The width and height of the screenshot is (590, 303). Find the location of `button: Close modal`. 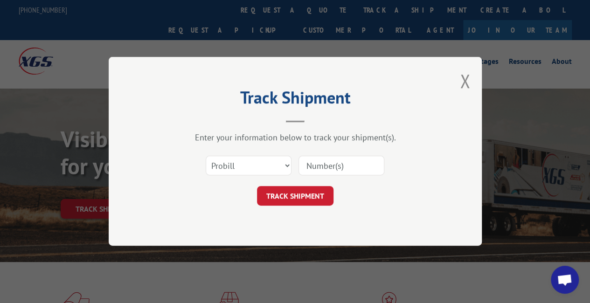

button: Close modal is located at coordinates (465, 81).